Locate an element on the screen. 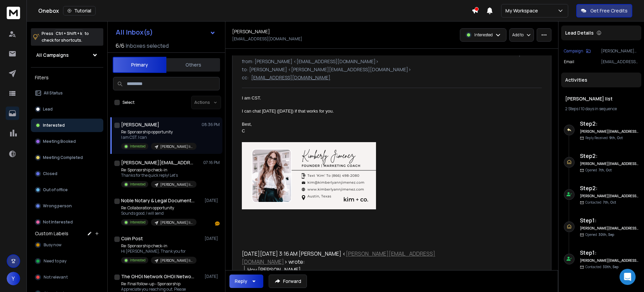 The image size is (644, 292). button: Meeting Booked is located at coordinates (67, 141).